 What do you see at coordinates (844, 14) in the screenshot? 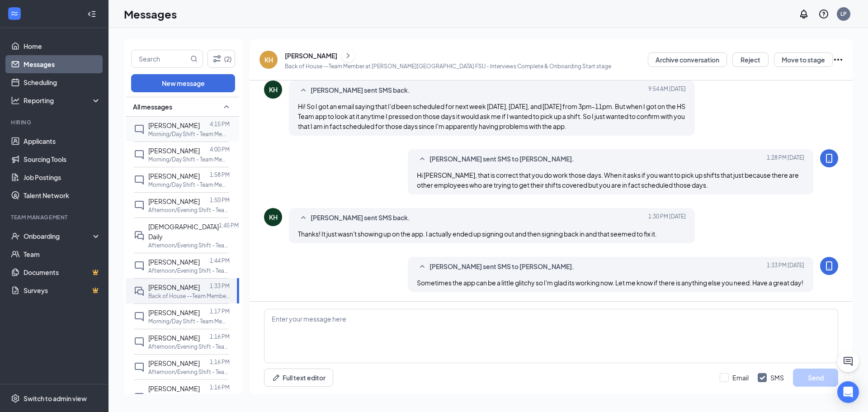
I see `div: LP` at bounding box center [844, 14].